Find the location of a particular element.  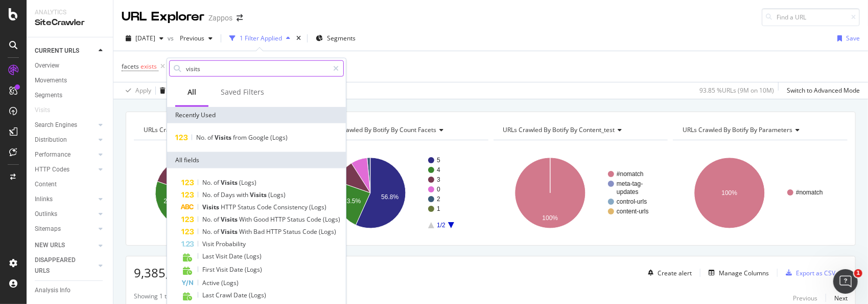

a: Outlinks is located at coordinates (65, 214).